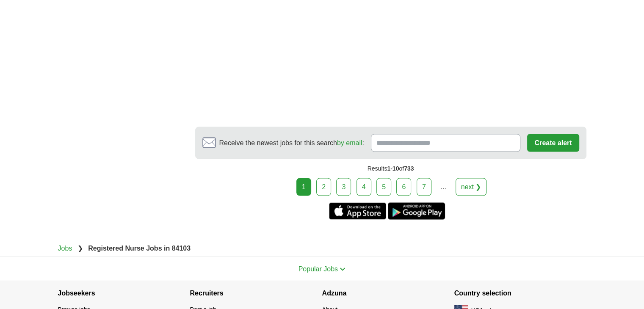 The width and height of the screenshot is (644, 309). Describe the element at coordinates (344, 187) in the screenshot. I see `a: 3` at that location.